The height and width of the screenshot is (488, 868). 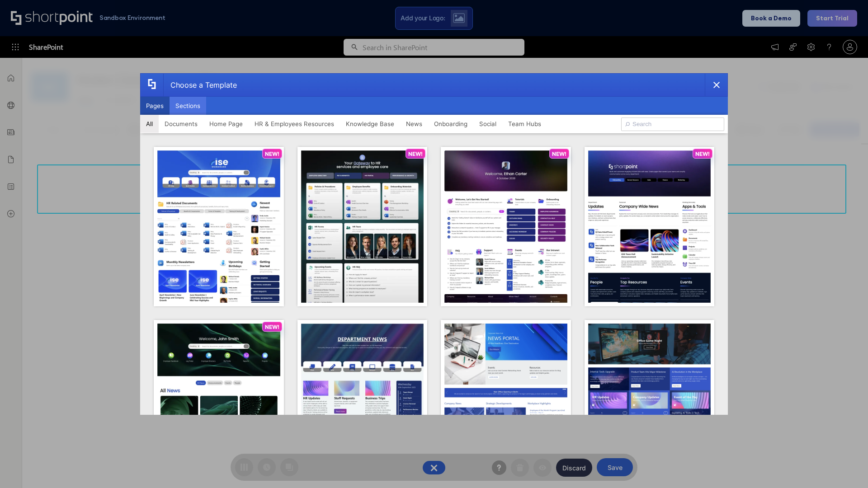 What do you see at coordinates (200, 85) in the screenshot?
I see `div: Choose a Template` at bounding box center [200, 85].